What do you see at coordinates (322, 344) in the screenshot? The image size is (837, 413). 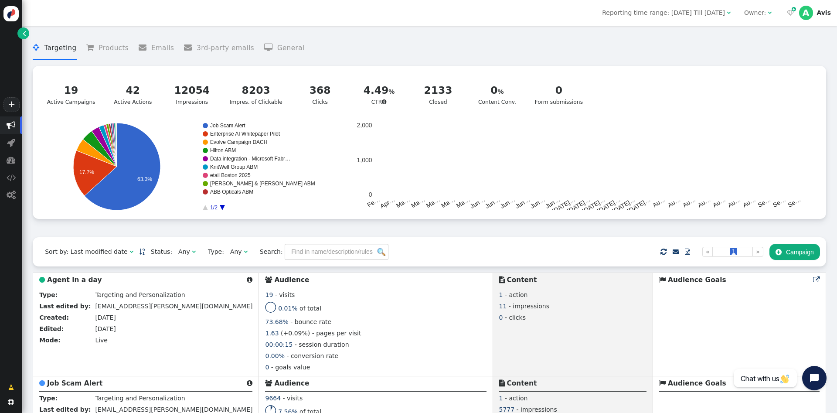 I see `span: - session duration` at bounding box center [322, 344].